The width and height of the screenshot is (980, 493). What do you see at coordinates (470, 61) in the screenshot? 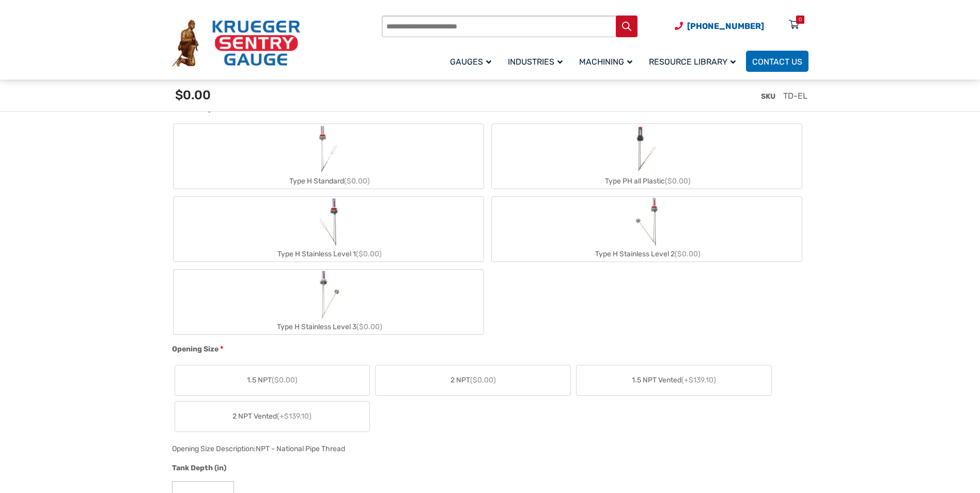
I see `span: Gauges` at bounding box center [470, 61].